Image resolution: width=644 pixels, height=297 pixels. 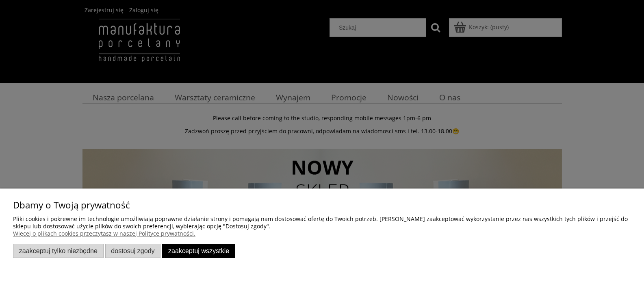 What do you see at coordinates (322, 205) in the screenshot?
I see `p: Dbamy o Twoją prywatność` at bounding box center [322, 205].